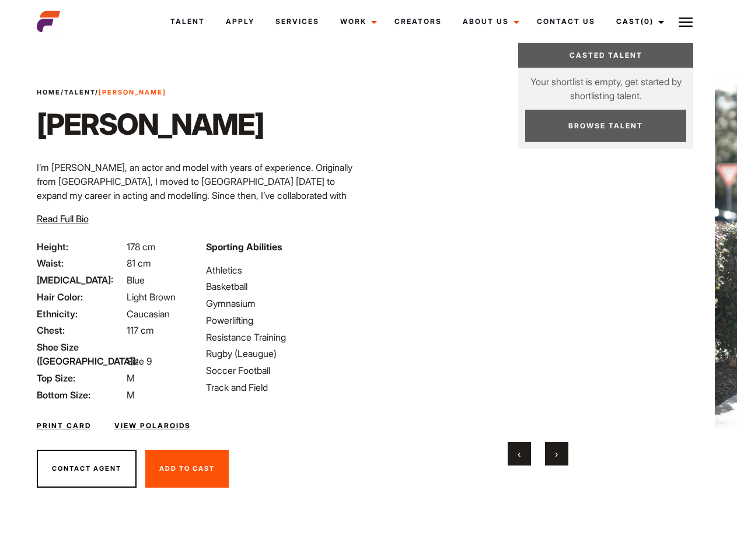  I want to click on a: Work, so click(357, 22).